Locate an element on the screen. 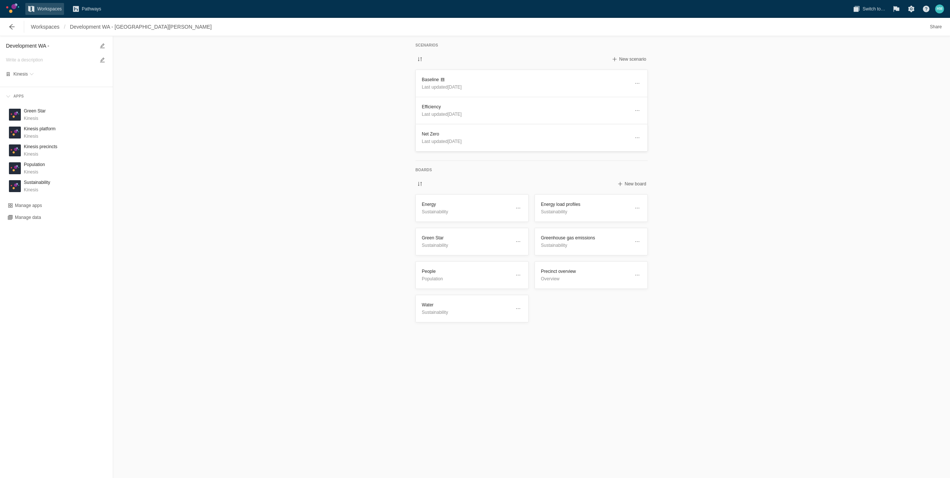  h3: Population is located at coordinates (34, 165).